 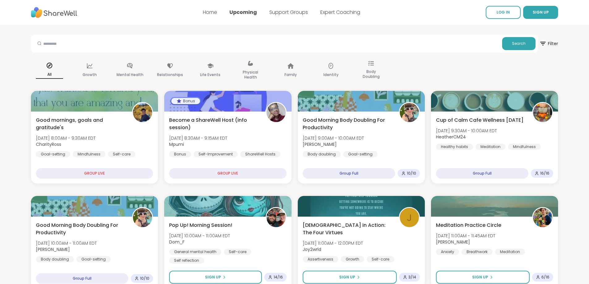 What do you see at coordinates (544, 173) in the screenshot?
I see `span: 16 / 16` at bounding box center [544, 173].